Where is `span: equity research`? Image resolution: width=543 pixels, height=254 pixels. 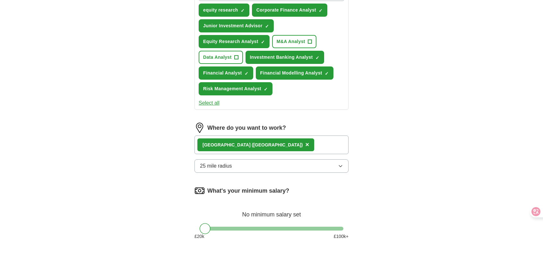
span: equity research is located at coordinates (220, 10).